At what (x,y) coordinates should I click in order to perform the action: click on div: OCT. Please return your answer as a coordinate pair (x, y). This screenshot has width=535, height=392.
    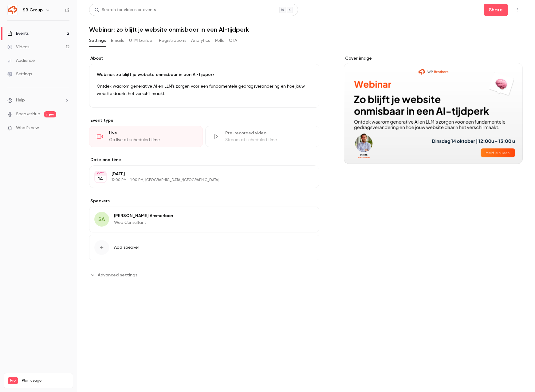
    Looking at the image, I should click on (100, 173).